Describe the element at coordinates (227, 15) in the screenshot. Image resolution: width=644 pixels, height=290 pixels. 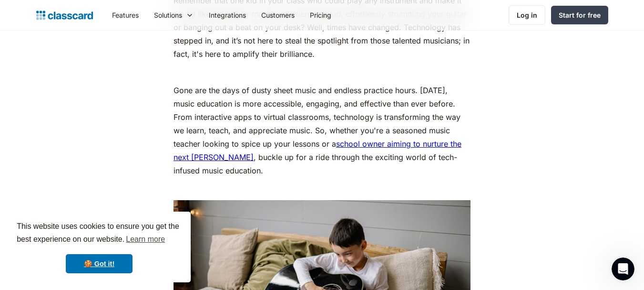
I see `a: Integrations` at that location.